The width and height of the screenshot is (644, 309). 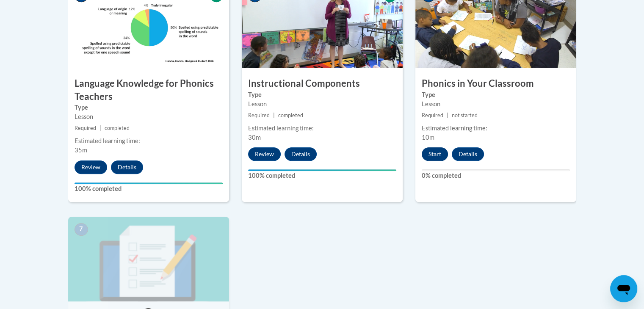 I want to click on button: Start, so click(x=435, y=154).